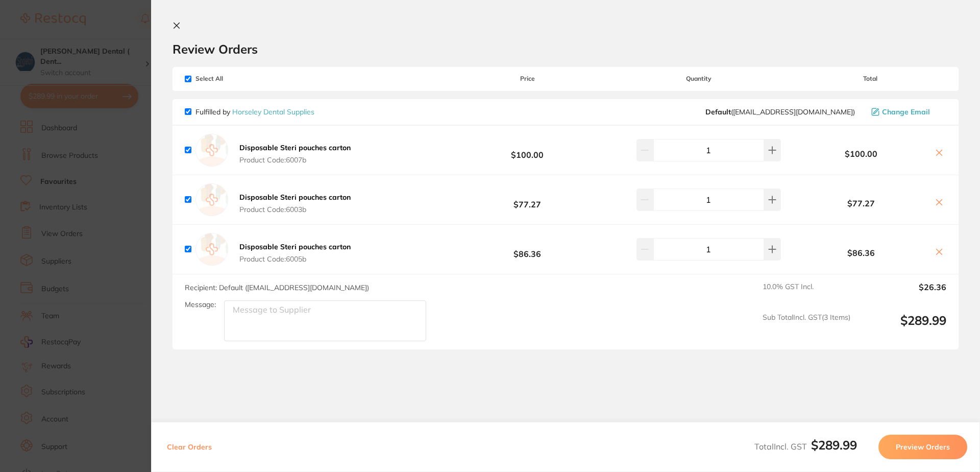  Describe the element at coordinates (295, 203) in the screenshot. I see `button: Disposable Steri pouches carton Product Code:6003b` at that location.